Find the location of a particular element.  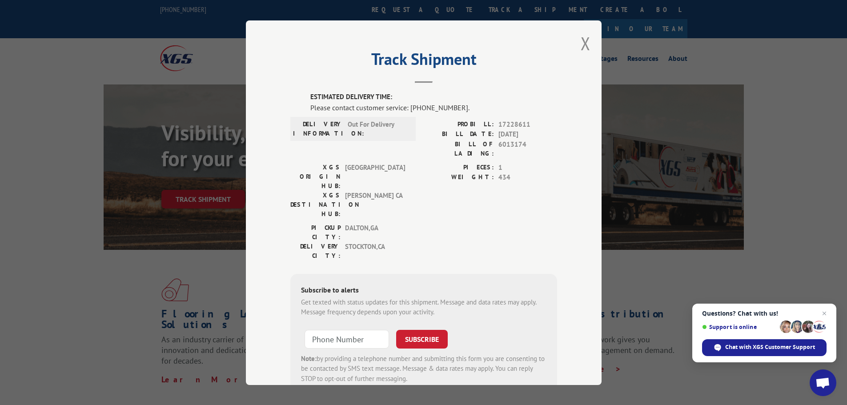

h2: Track Shipment is located at coordinates (424, 61).